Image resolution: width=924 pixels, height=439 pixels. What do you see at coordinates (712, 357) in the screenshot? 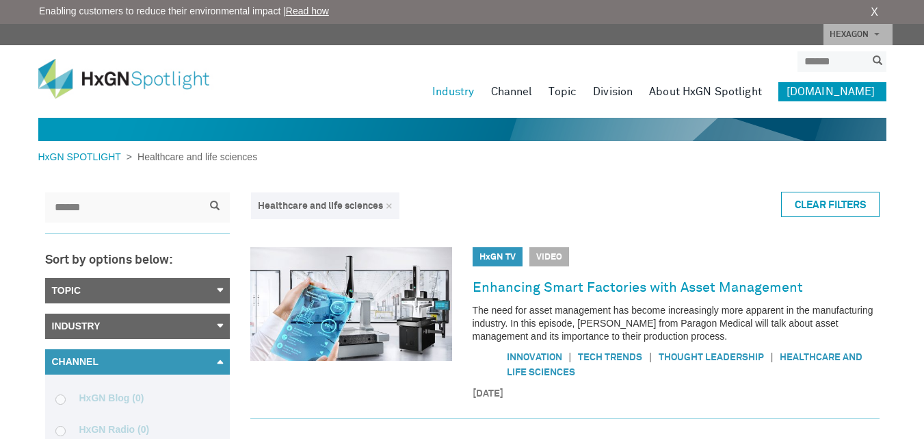
I see `a: Thought Leadership` at bounding box center [712, 357].